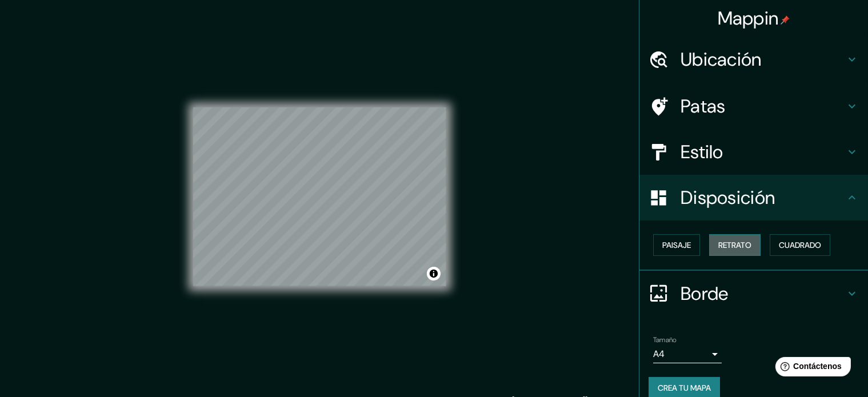 This screenshot has width=868, height=397. What do you see at coordinates (687, 354) in the screenshot?
I see `div: A4` at bounding box center [687, 354].